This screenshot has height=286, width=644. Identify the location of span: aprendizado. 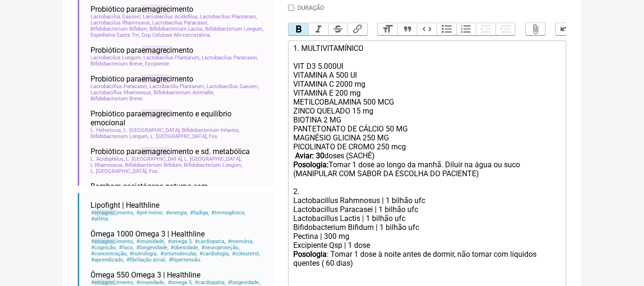
(107, 260).